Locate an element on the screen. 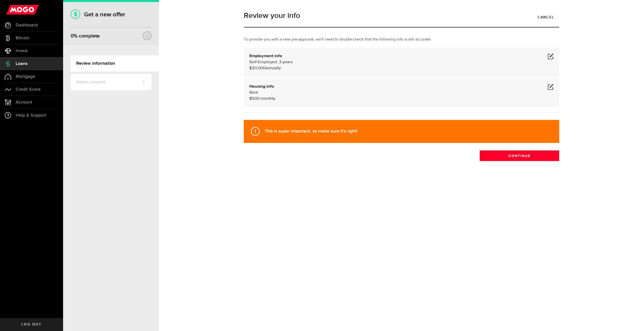  span: $20,000 is located at coordinates (257, 68).